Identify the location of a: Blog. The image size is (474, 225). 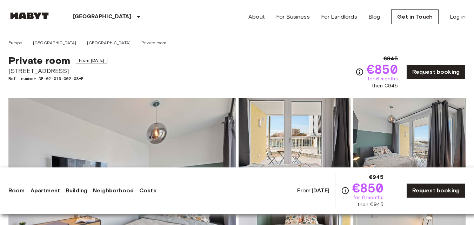
(374, 17).